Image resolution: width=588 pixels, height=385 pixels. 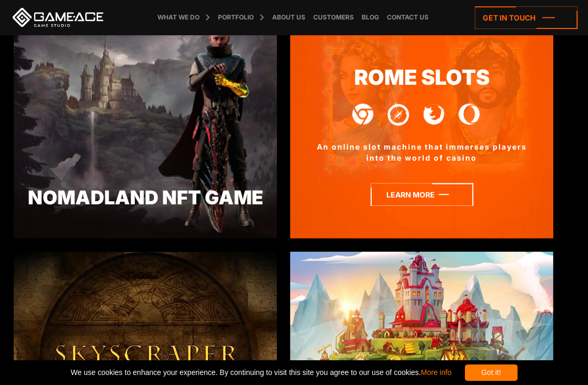 What do you see at coordinates (469, 114) in the screenshot?
I see `img: Opera` at bounding box center [469, 114].